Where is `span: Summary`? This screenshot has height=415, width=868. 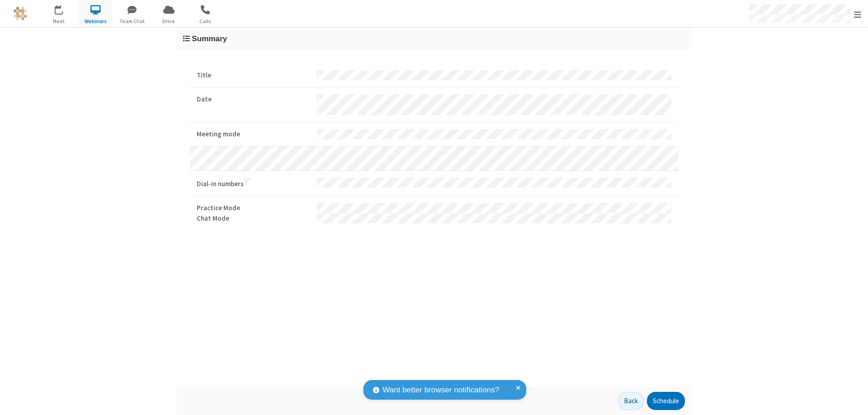
span: Summary is located at coordinates (209, 39).